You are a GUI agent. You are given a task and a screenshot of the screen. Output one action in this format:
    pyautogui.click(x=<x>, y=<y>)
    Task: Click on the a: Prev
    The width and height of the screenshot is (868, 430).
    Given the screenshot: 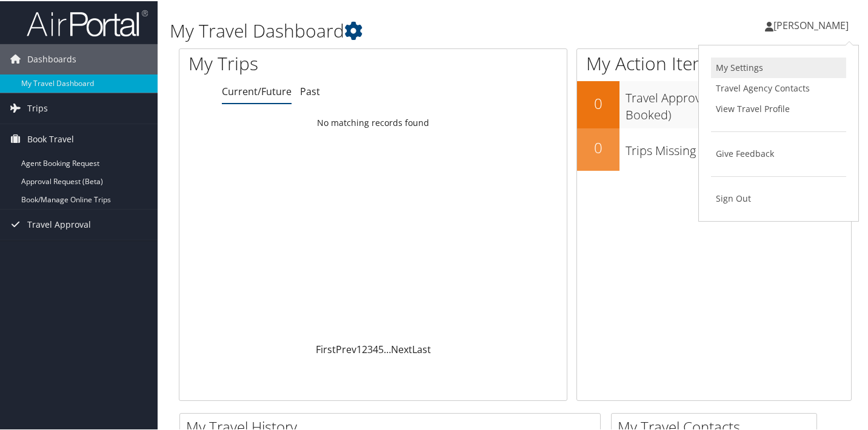 What is the action you would take?
    pyautogui.click(x=346, y=348)
    